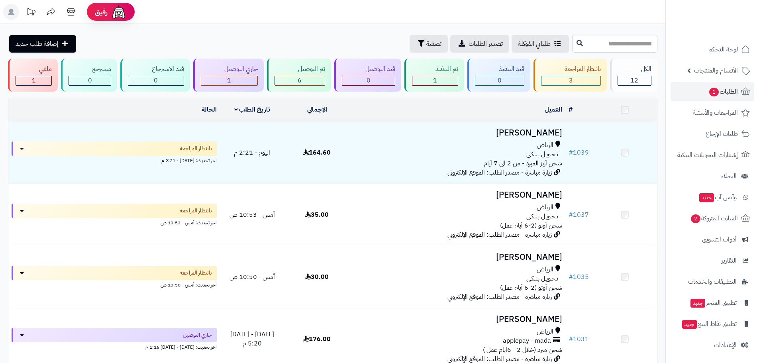 The height and width of the screenshot is (363, 759). I want to click on span: المراجعات والأسئلة, so click(715, 113).